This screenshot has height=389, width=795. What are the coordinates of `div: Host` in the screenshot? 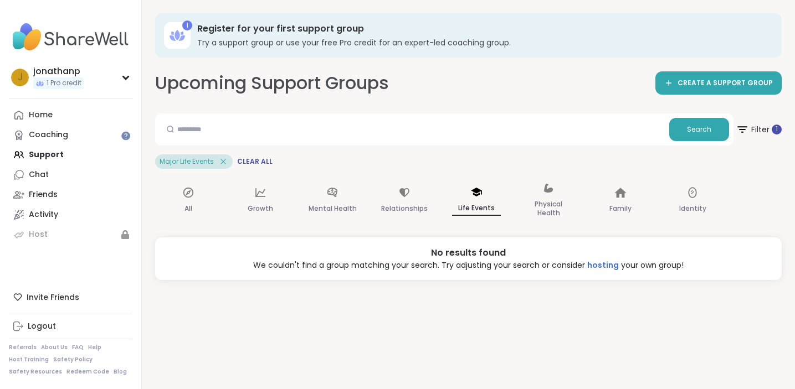 It's located at (38, 235).